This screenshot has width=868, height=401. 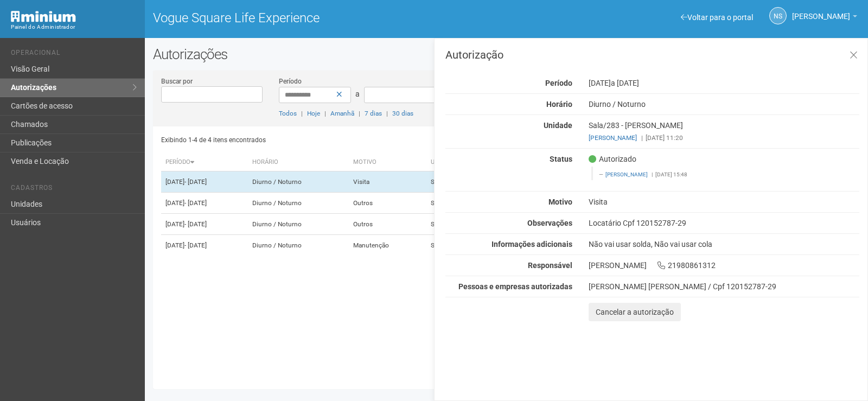 I want to click on a: Voltar para o portal, so click(x=717, y=18).